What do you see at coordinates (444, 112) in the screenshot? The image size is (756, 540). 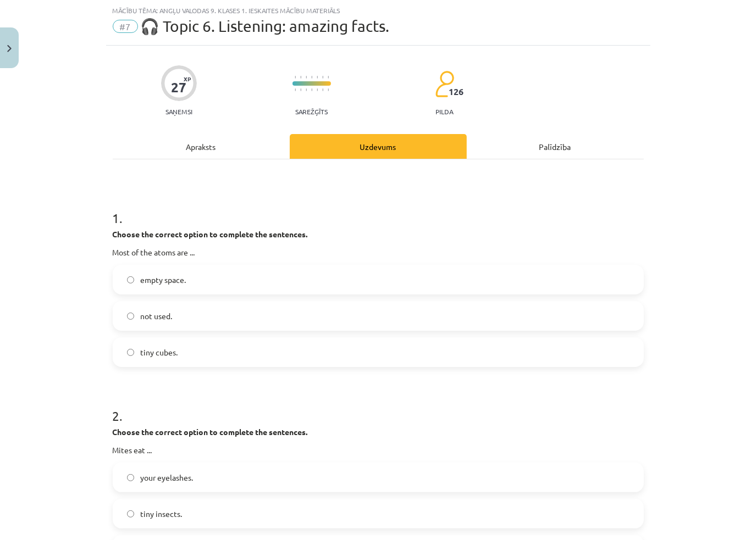 I see `p: pilda` at bounding box center [444, 112].